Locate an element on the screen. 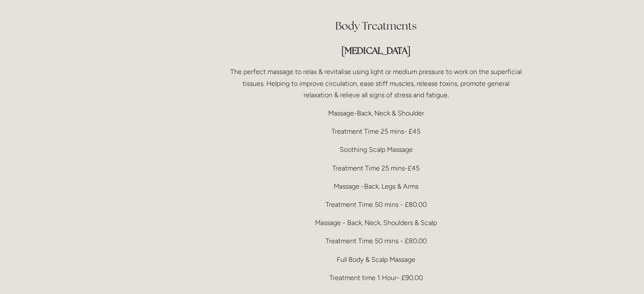 The height and width of the screenshot is (294, 644). p: Massage - Back, Neck, Shoulders & Scalp is located at coordinates (376, 222).